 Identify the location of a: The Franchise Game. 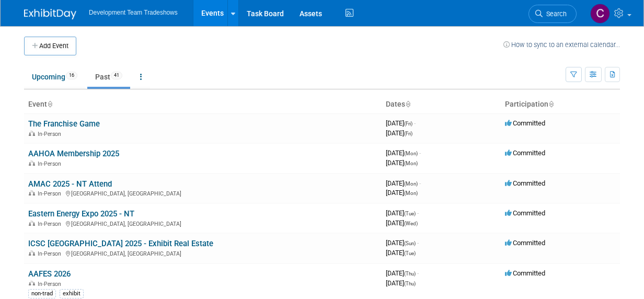
(63, 124).